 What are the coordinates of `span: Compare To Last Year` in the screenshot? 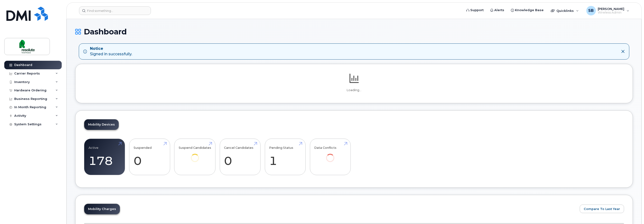 It's located at (602, 209).